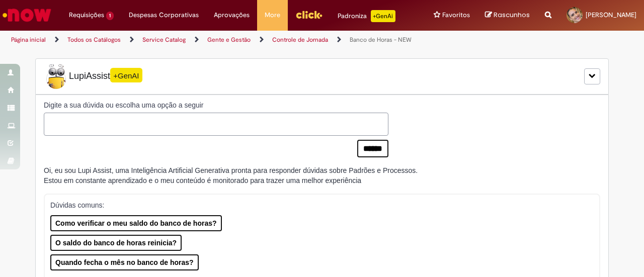 The image size is (644, 277). What do you see at coordinates (110, 15) in the screenshot?
I see `span: 1` at bounding box center [110, 15].